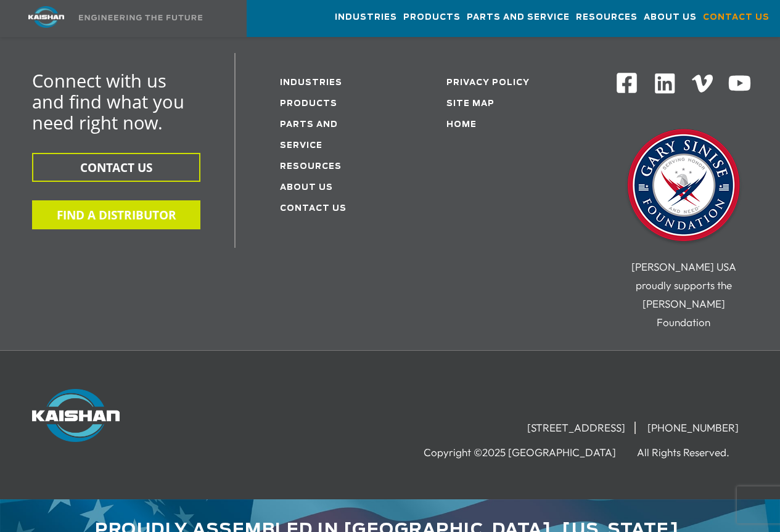 Image resolution: width=780 pixels, height=532 pixels. Describe the element at coordinates (606, 18) in the screenshot. I see `span: Resources` at that location.